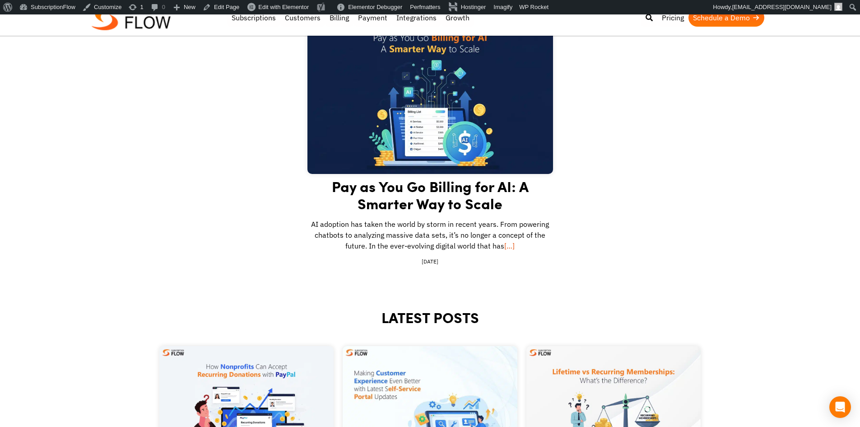 The height and width of the screenshot is (427, 860). What do you see at coordinates (430, 231) in the screenshot?
I see `p: AI adoption has taken the world by storm in recent years. From powering chatbots to analyzing mas...` at bounding box center [430, 231].